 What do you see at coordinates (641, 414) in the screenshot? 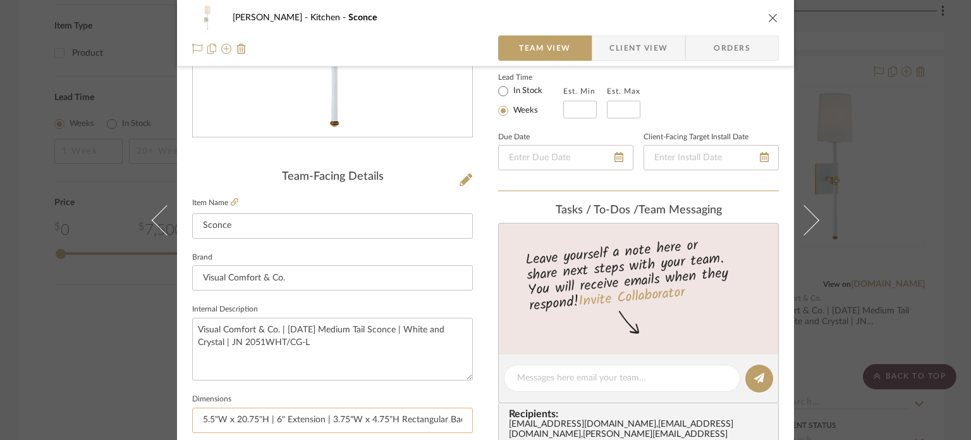
I see `span: Recipients:` at bounding box center [641, 414].